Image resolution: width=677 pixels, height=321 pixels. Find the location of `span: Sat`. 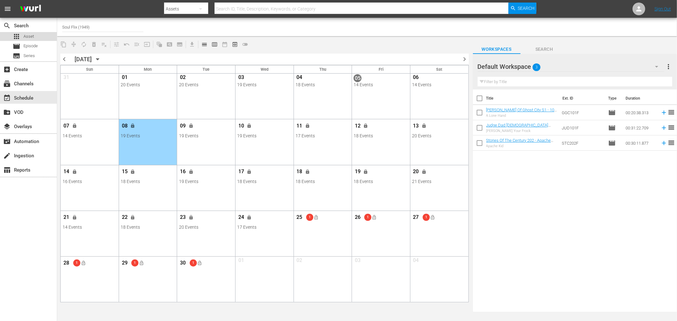

span: Sat is located at coordinates (439, 69).